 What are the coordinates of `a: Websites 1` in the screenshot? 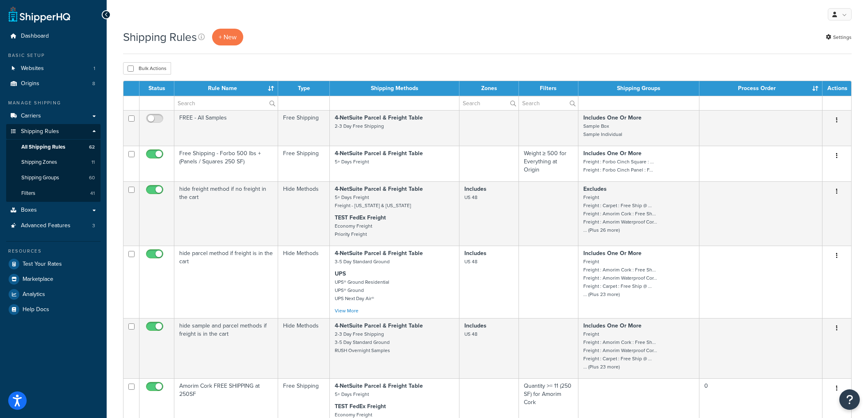 It's located at (53, 68).